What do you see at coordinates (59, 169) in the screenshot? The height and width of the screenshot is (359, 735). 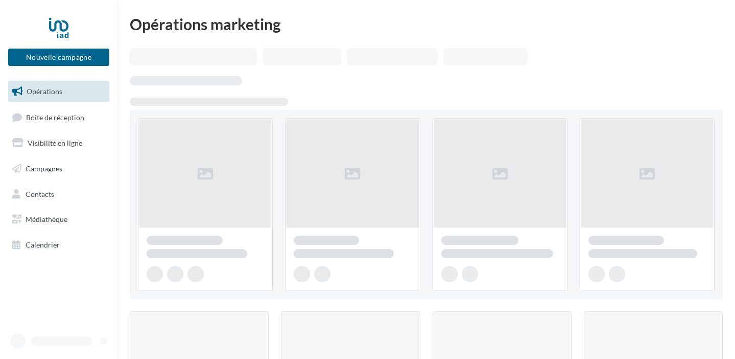 I see `a: Campagnes` at bounding box center [59, 169].